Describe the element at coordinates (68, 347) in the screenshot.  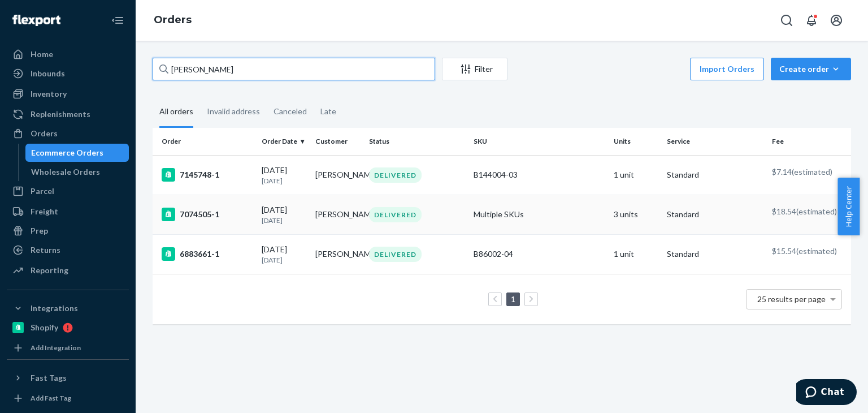
I see `a: Add Integration` at that location.